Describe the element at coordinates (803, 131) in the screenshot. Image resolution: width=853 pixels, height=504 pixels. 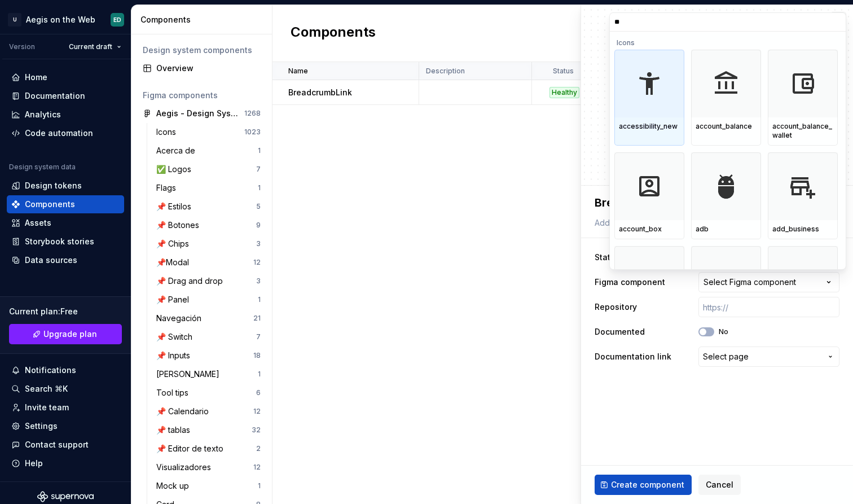
I see `div: account_balance_wallet` at that location.